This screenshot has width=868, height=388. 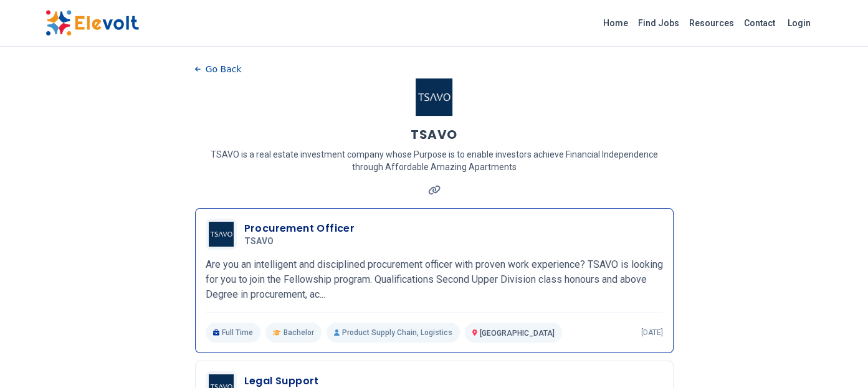 What do you see at coordinates (759, 23) in the screenshot?
I see `a: Contact` at bounding box center [759, 23].